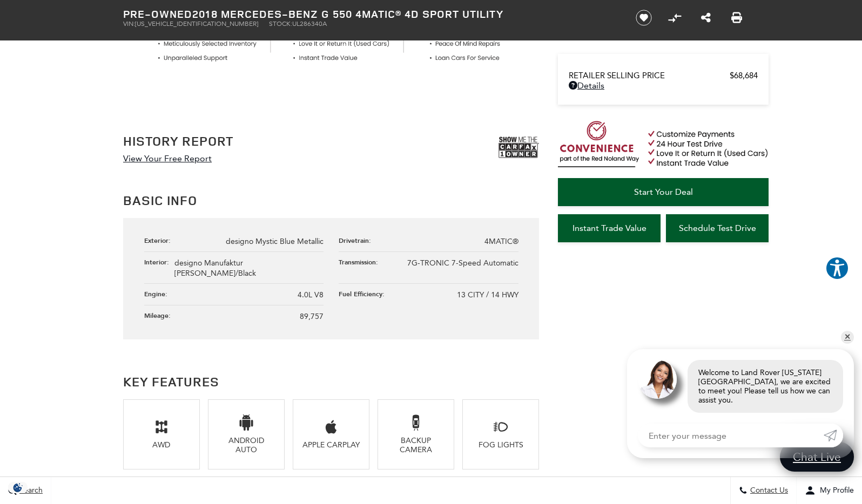 This screenshot has height=504, width=862. I want to click on button: Explore your accessibility options, so click(837, 268).